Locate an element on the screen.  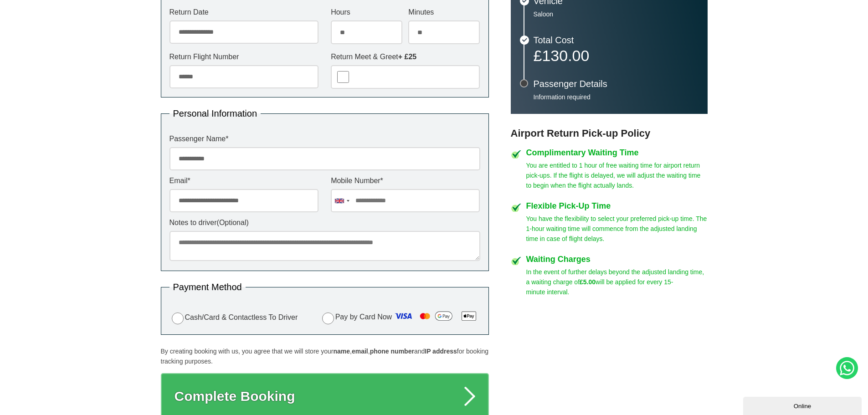
label: Return Flight Number is located at coordinates (244, 57).